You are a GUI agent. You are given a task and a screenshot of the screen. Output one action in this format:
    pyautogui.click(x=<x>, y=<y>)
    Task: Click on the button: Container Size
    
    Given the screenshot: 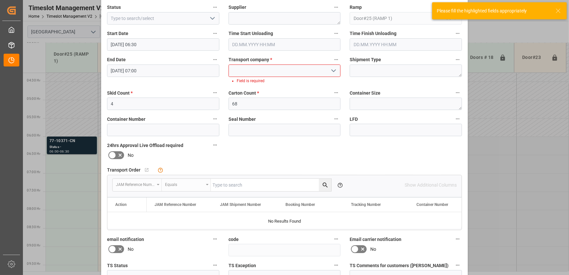 What is the action you would take?
    pyautogui.click(x=458, y=93)
    